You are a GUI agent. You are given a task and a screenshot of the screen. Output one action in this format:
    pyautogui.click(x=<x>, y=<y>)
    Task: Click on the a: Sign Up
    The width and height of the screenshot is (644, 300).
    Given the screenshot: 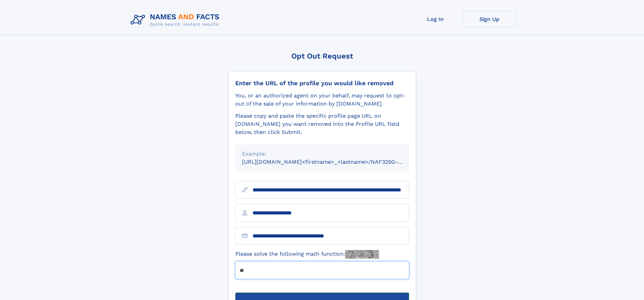 What is the action you would take?
    pyautogui.click(x=489, y=19)
    